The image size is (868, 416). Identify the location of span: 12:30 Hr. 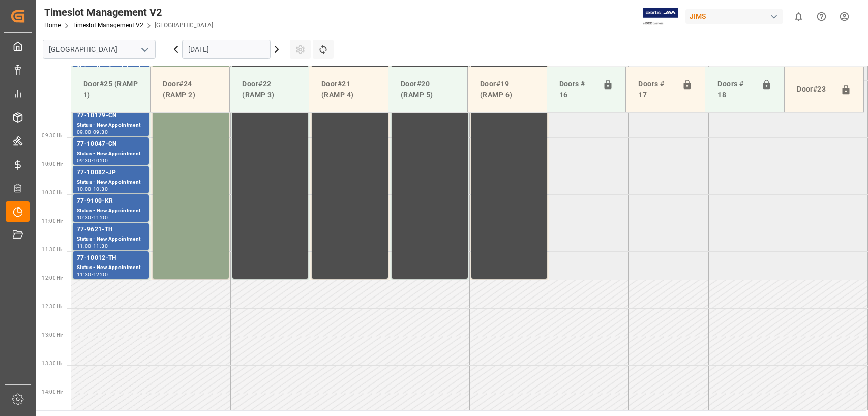
(52, 307).